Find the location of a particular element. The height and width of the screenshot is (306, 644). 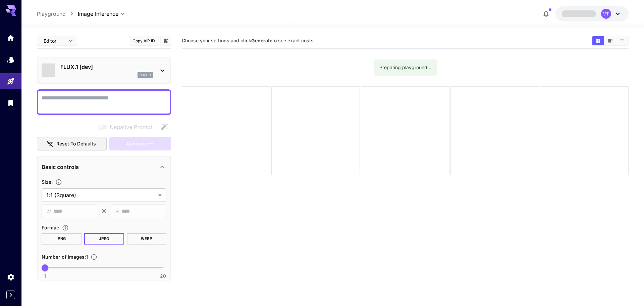

button: PNG is located at coordinates (61, 239).